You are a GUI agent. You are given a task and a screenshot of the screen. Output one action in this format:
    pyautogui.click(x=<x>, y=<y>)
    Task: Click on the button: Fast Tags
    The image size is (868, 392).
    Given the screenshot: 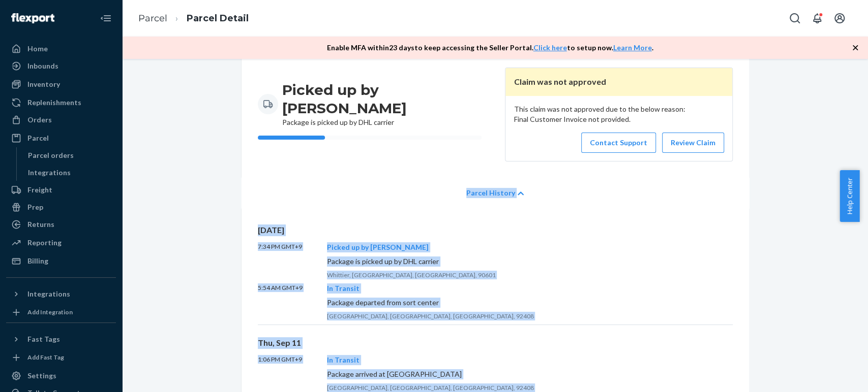 What is the action you would take?
    pyautogui.click(x=61, y=340)
    